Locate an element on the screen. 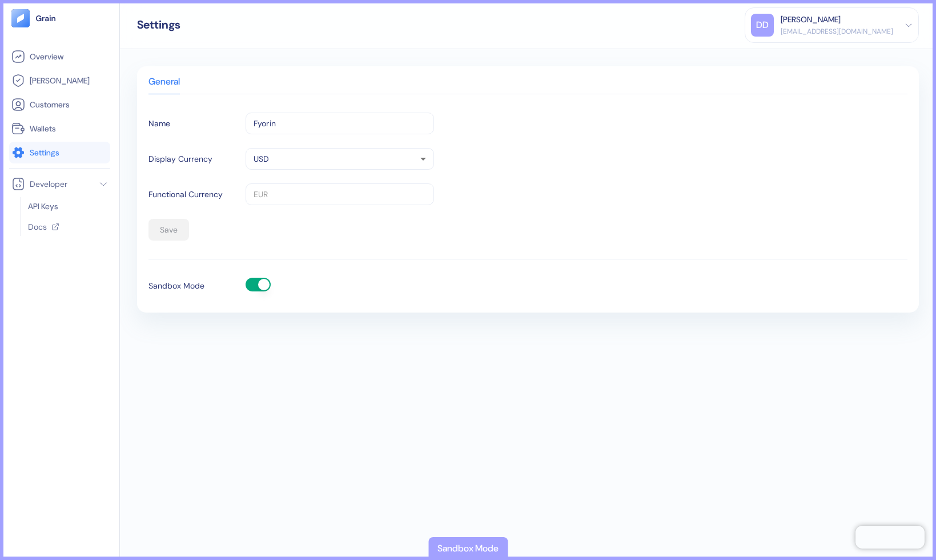  div: Settings is located at coordinates (159, 25).